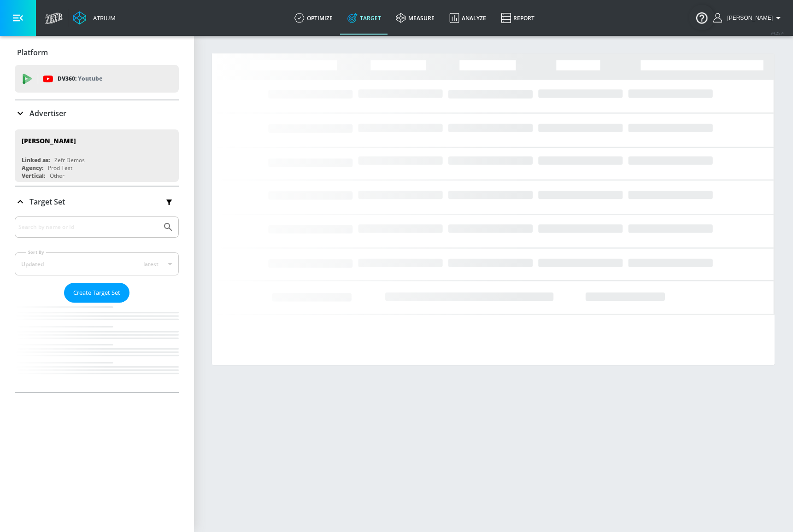  Describe the element at coordinates (416, 18) in the screenshot. I see `a: measure` at that location.